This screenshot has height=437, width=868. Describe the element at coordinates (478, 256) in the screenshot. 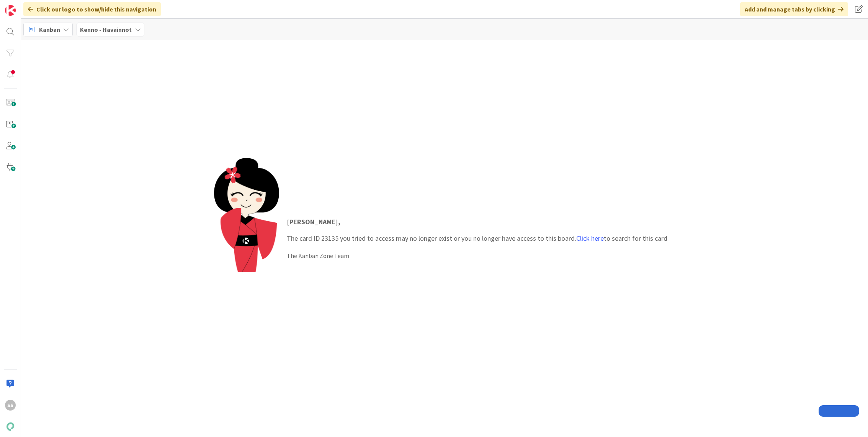

I see `div: The Kanban Zone Team` at that location.